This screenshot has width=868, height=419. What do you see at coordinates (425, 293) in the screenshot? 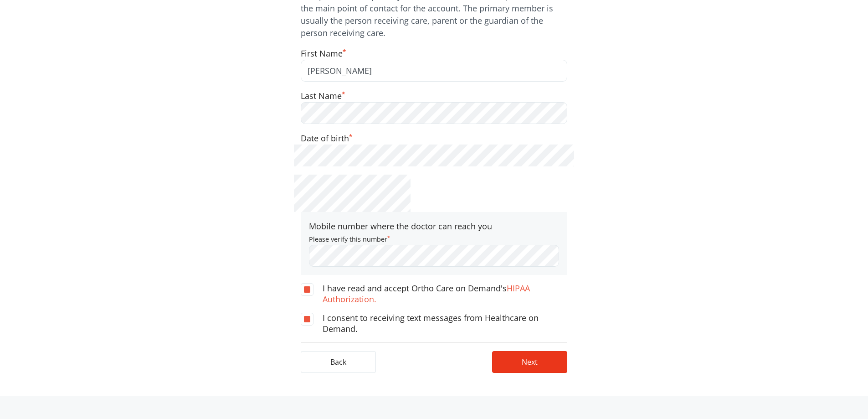
I see `a: HIPAA Authorization.` at bounding box center [425, 293].